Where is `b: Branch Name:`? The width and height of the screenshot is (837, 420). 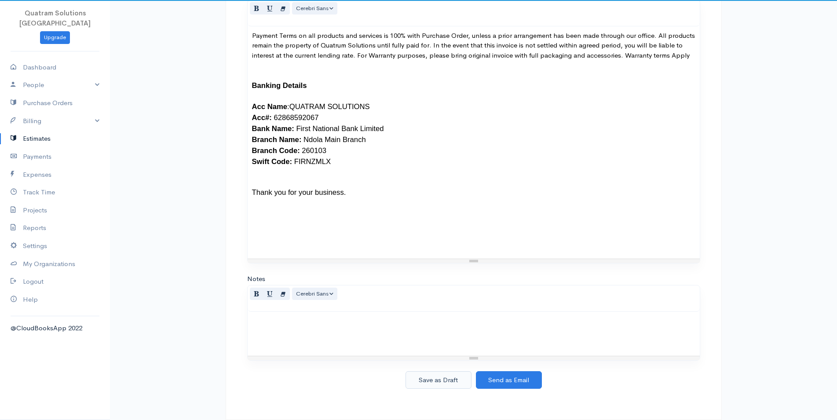
b: Branch Name: is located at coordinates (277, 139).